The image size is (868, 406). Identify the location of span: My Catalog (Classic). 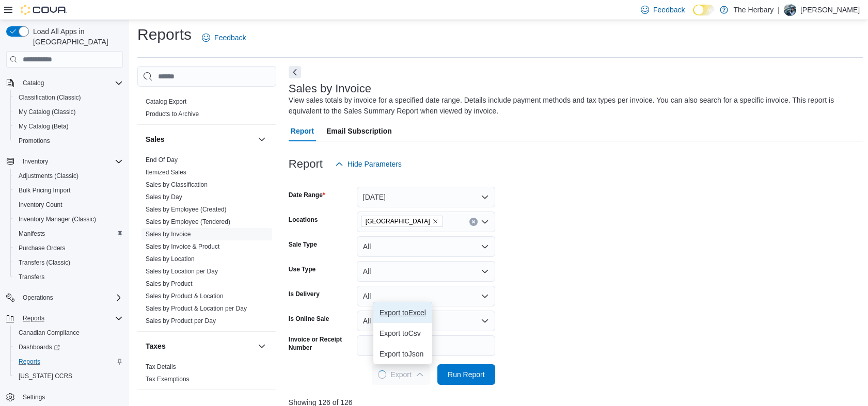
(69, 112).